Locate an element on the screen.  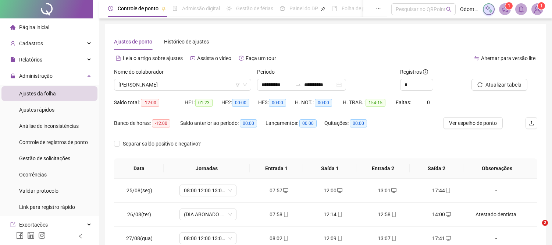
span: Gestão de férias is located at coordinates (255, 8).